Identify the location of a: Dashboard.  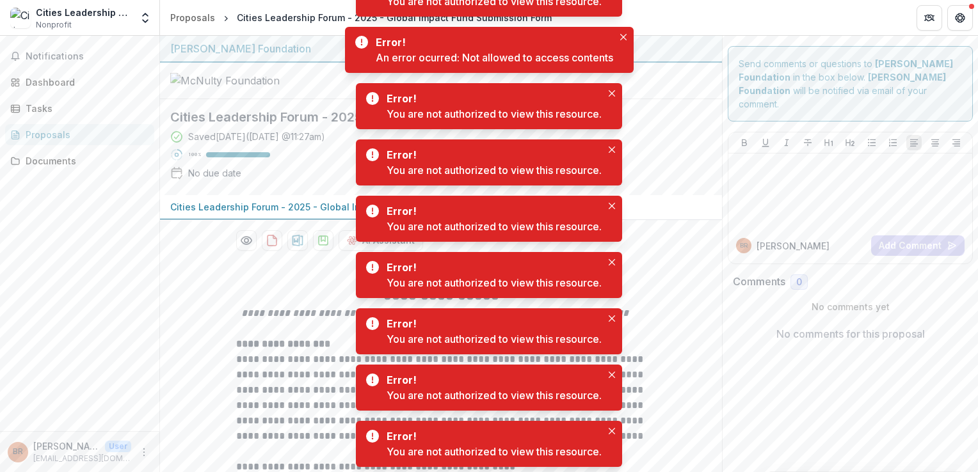
(79, 82).